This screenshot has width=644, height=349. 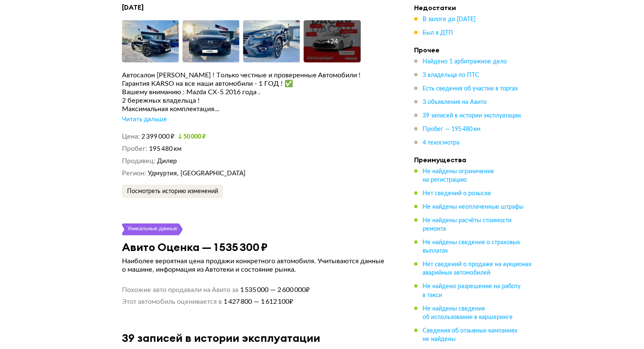 What do you see at coordinates (458, 176) in the screenshot?
I see `span: Не найдены ограничения на регистрацию` at bounding box center [458, 176].